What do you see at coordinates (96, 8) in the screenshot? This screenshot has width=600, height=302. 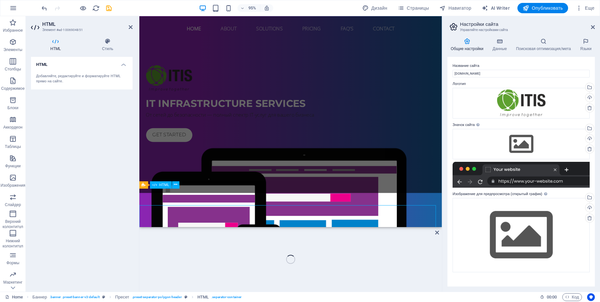 I see `button: reload` at bounding box center [96, 8].